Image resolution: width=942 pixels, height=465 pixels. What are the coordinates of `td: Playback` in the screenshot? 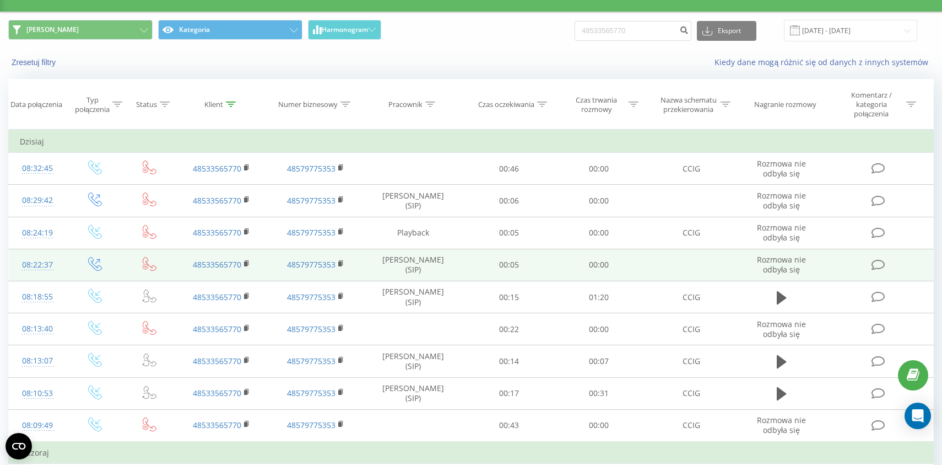 It's located at (413, 233).